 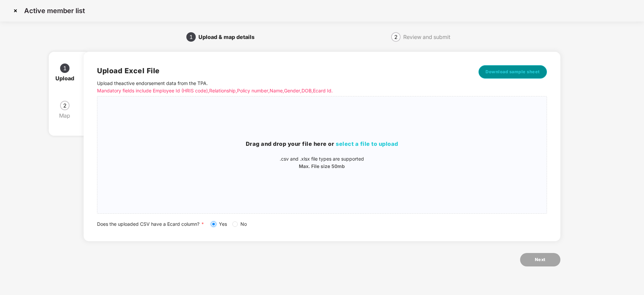 I want to click on p: Max. File size 50mb, so click(x=322, y=167).